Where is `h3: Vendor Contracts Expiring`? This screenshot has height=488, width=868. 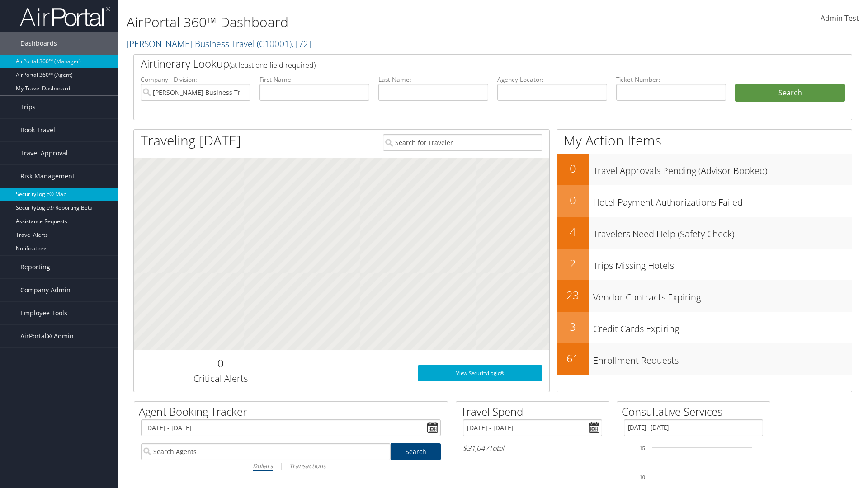
h3: Vendor Contracts Expiring is located at coordinates (723, 295).